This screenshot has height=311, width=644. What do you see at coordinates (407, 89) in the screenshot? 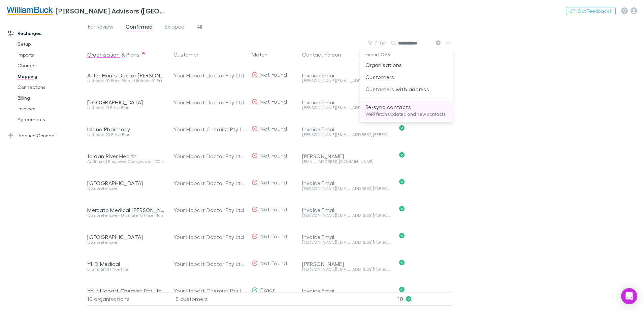
I see `p: Customers with address` at bounding box center [407, 89].